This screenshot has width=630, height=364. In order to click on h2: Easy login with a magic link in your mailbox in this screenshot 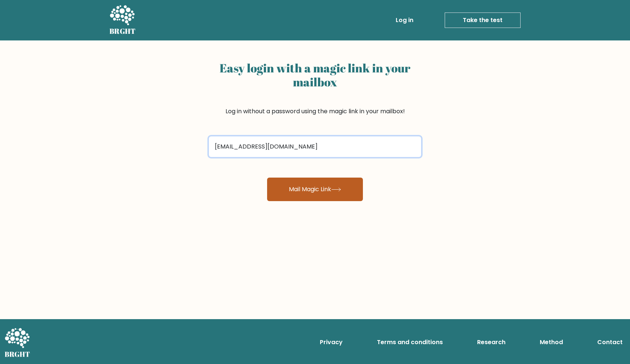, I will do `click(315, 75)`.